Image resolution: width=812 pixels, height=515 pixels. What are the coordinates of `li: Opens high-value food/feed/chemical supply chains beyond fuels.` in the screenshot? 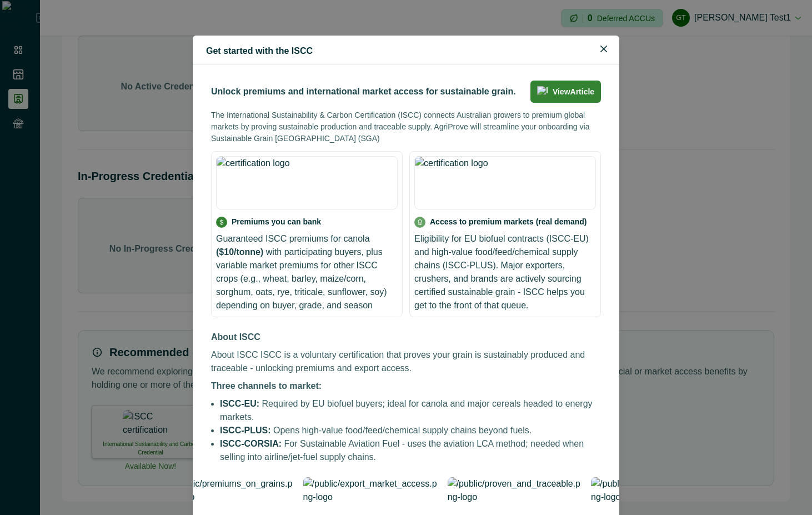 It's located at (410, 430).